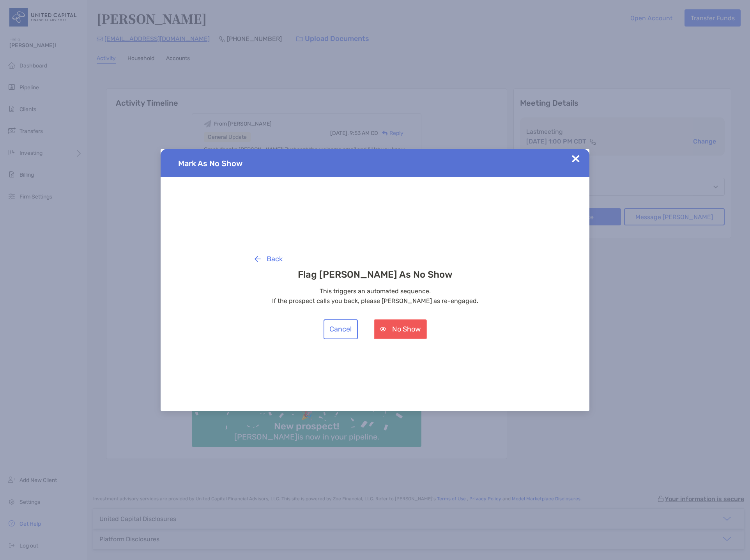 This screenshot has height=560, width=750. What do you see at coordinates (268, 259) in the screenshot?
I see `button: Back` at bounding box center [268, 259].